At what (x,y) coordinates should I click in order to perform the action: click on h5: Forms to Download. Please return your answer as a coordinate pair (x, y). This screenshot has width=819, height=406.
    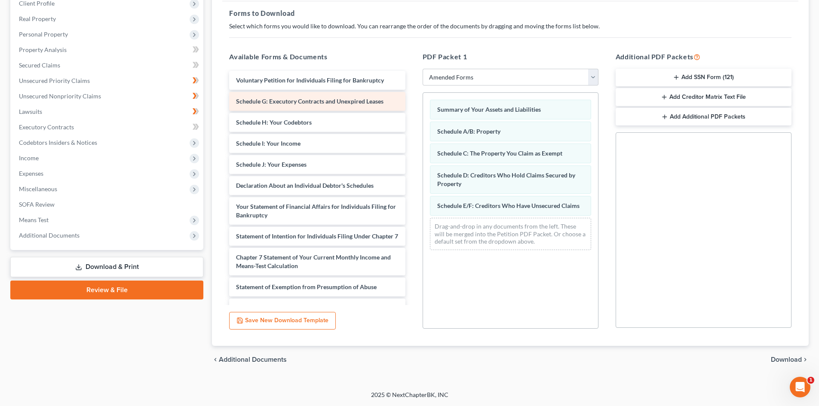
    Looking at the image, I should click on (510, 13).